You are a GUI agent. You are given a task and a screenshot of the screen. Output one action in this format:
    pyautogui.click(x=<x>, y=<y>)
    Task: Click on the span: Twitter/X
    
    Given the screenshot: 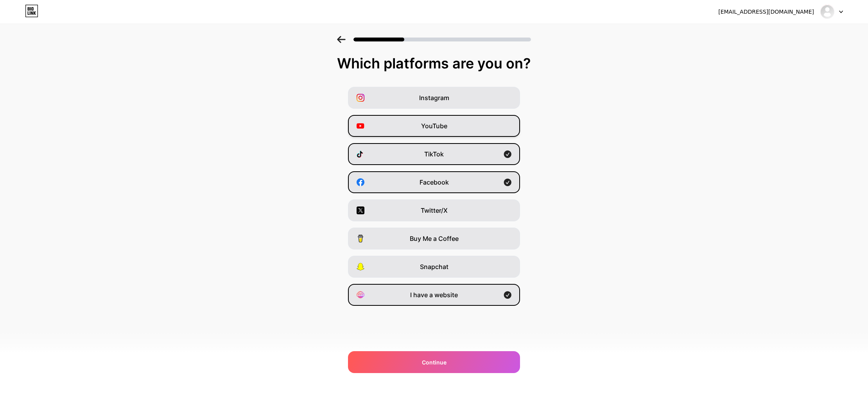 What is the action you would take?
    pyautogui.click(x=434, y=210)
    